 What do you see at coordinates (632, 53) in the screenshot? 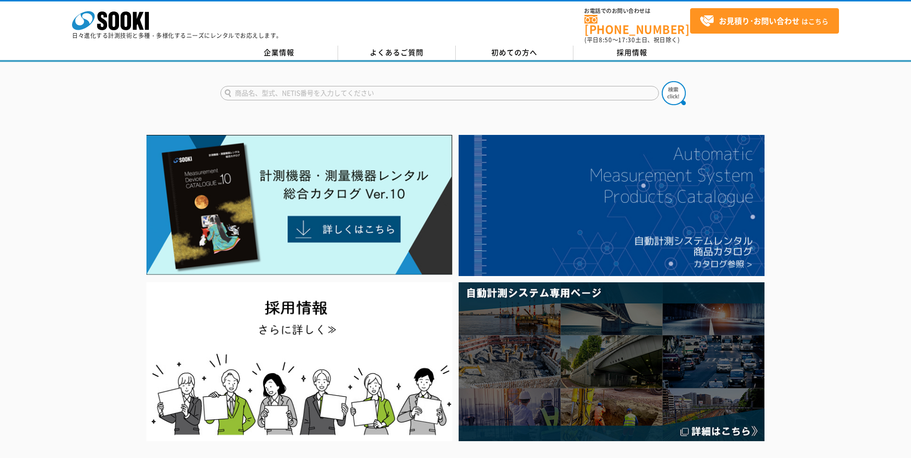
I see `a: 採用情報` at bounding box center [632, 53].